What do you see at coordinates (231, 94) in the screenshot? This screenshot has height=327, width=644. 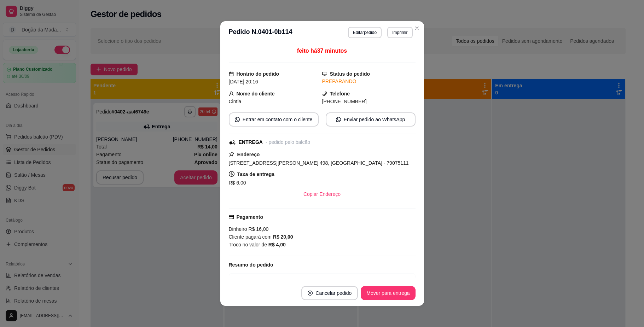 I see `span: user` at bounding box center [231, 94].